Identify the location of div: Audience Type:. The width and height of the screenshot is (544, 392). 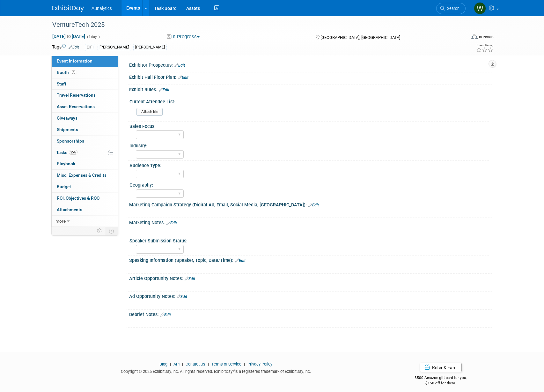
(310, 165).